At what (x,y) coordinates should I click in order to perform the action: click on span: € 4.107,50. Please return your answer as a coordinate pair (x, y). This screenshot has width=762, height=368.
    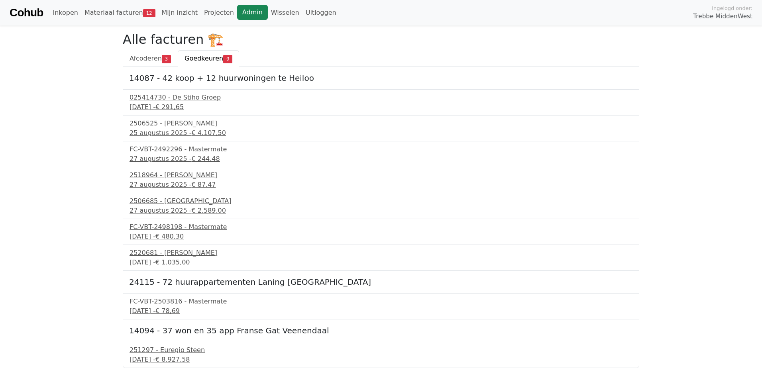
    Looking at the image, I should click on (208, 133).